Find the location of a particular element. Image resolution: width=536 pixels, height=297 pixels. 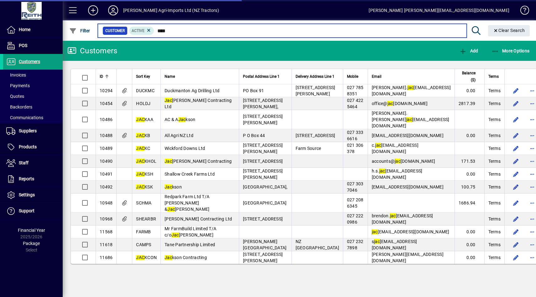

span: 10486 is located at coordinates (106, 120).